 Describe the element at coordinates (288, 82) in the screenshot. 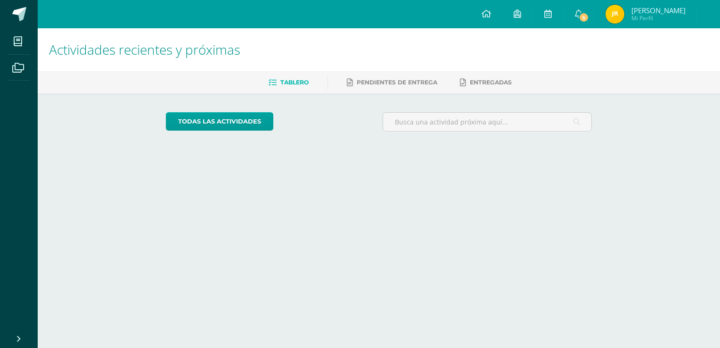

I see `a: Tablero` at that location.